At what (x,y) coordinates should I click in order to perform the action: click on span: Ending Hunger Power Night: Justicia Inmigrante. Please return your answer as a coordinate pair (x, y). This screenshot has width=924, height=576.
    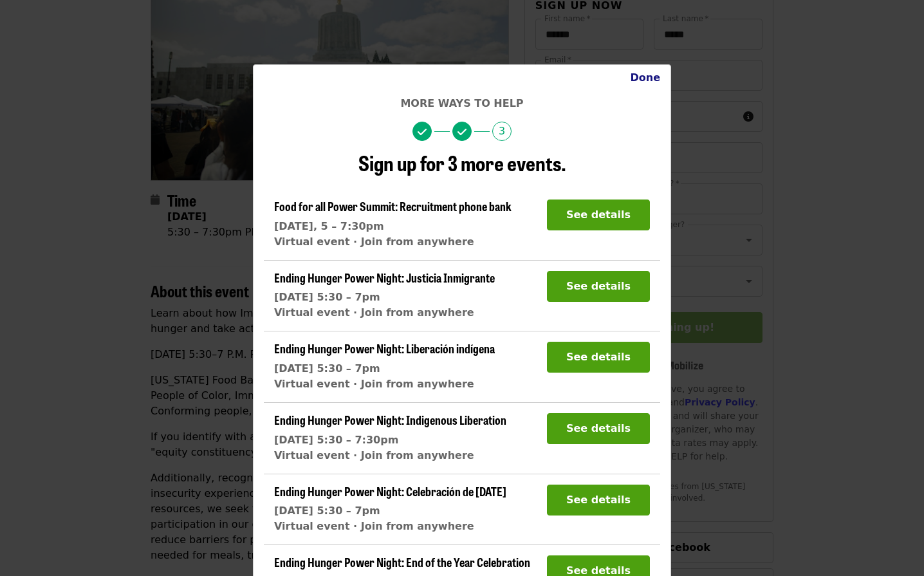
    Looking at the image, I should click on (384, 277).